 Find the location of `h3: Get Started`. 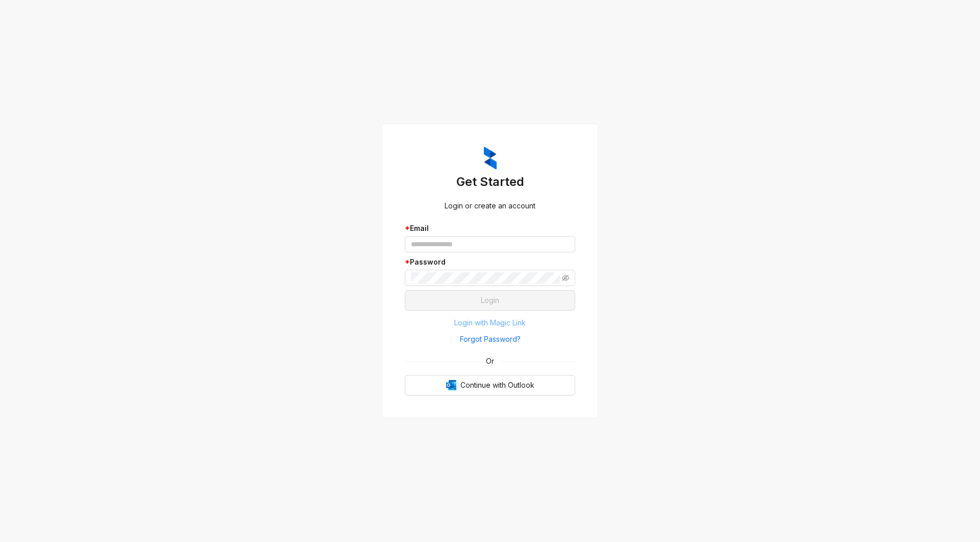

h3: Get Started is located at coordinates (490, 182).